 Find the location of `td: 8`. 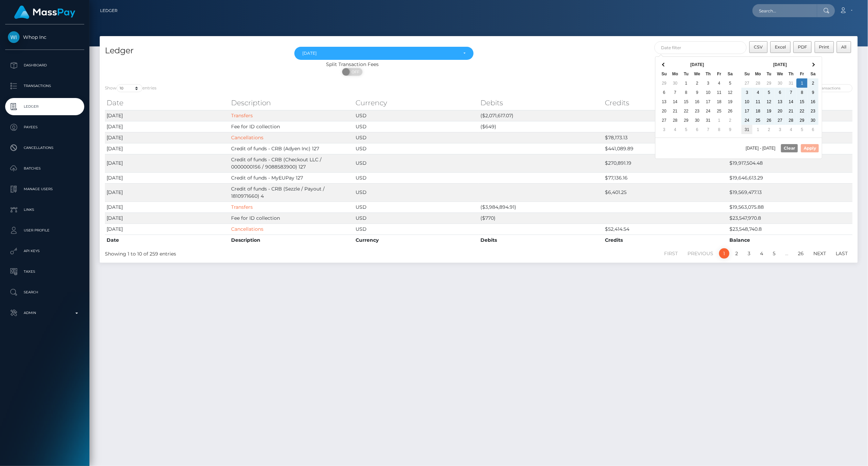

td: 8 is located at coordinates (802, 92).